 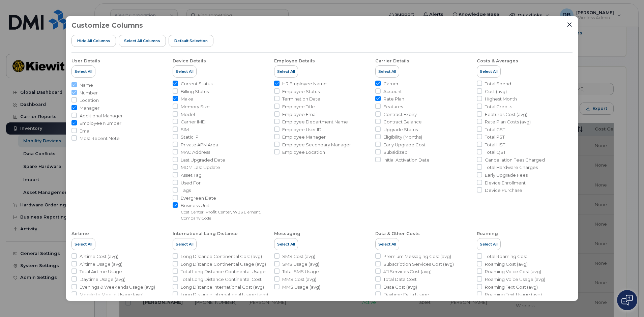 What do you see at coordinates (515, 279) in the screenshot?
I see `span: Roaming Voice Usage (avg)` at bounding box center [515, 279].